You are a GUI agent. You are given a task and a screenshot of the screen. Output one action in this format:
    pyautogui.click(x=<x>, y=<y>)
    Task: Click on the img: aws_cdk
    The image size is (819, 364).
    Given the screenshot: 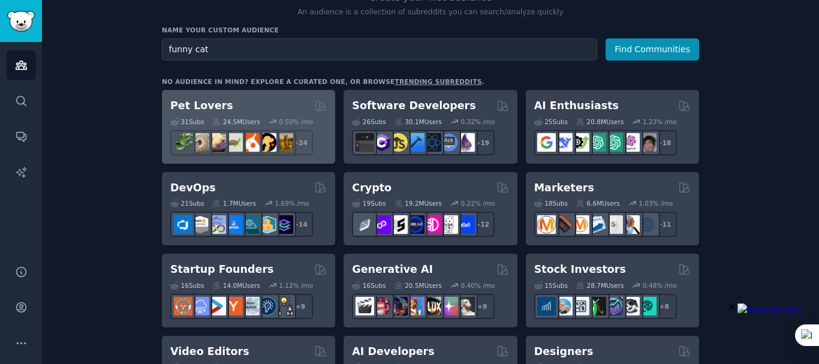 What is the action you would take?
    pyautogui.click(x=267, y=224)
    